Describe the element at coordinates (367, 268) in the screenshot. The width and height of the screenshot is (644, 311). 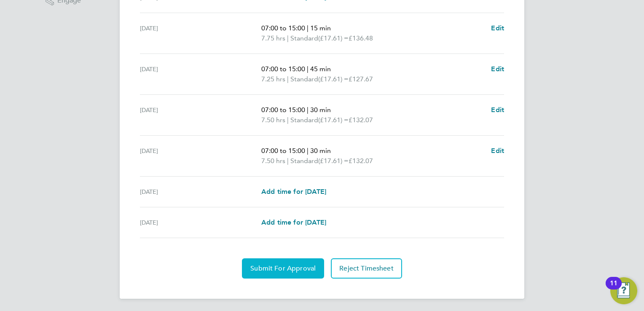
I see `span: Reject Timesheet` at that location.